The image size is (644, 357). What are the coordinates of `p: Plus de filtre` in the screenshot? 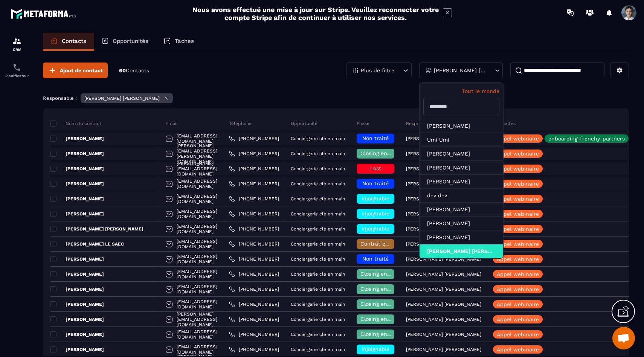 It's located at (377, 70).